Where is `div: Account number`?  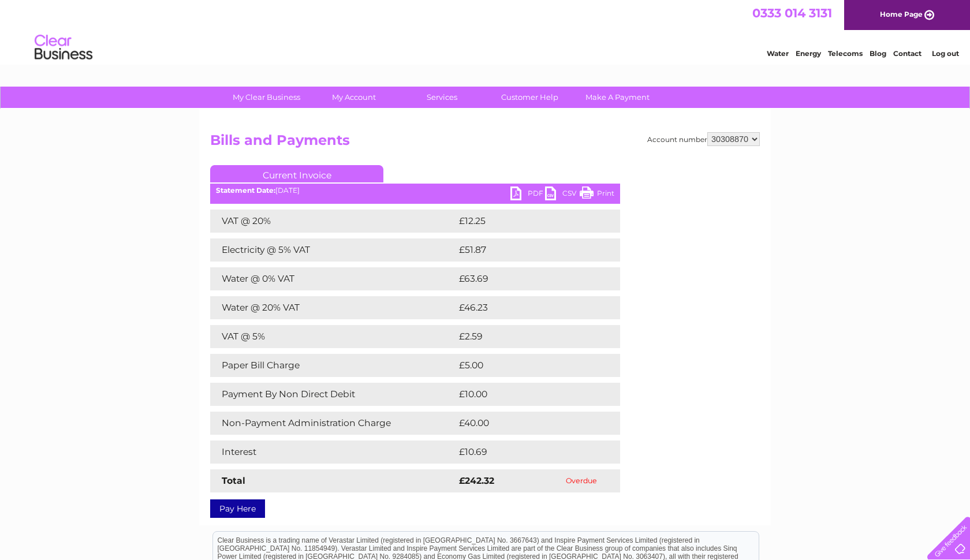
div: Account number is located at coordinates (704, 139).